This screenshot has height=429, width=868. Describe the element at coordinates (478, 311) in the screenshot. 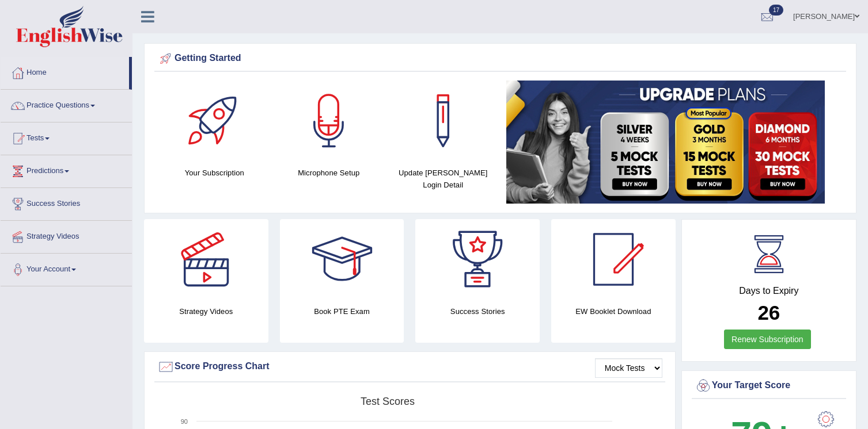

I see `h4: Success Stories` at that location.